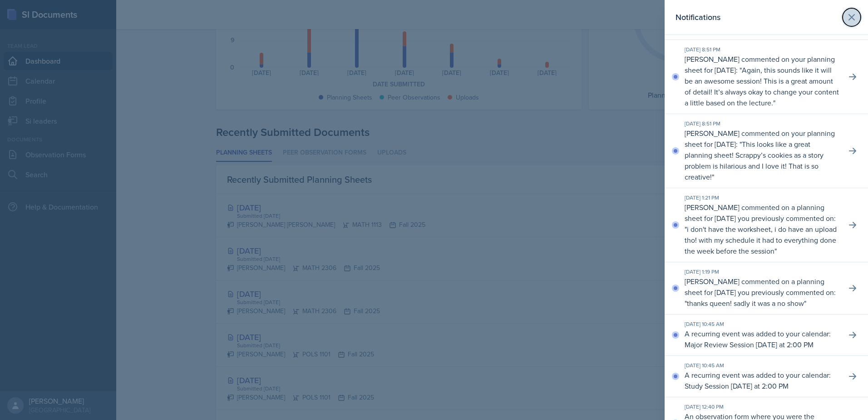 The width and height of the screenshot is (868, 420). I want to click on p: Again, this sounds like it will be an awesome session! This is a great amount of detail! It’s alw..., so click(762, 86).